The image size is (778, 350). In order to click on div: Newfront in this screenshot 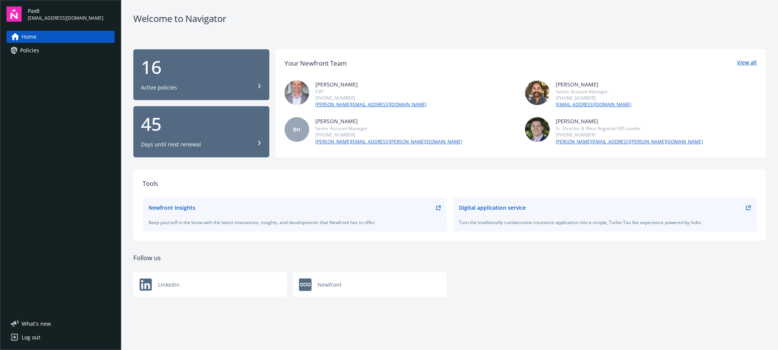, I will do `click(369, 285)`.